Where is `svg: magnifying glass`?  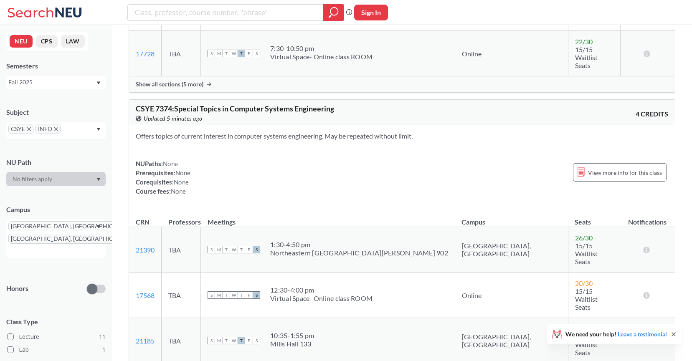
svg: magnifying glass is located at coordinates (334, 13).